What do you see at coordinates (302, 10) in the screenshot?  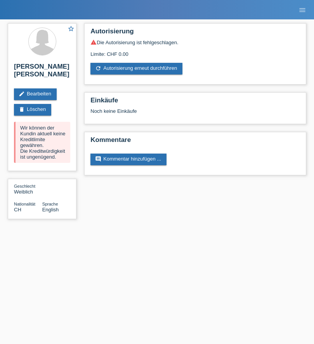 I see `a: menu` at bounding box center [302, 10].